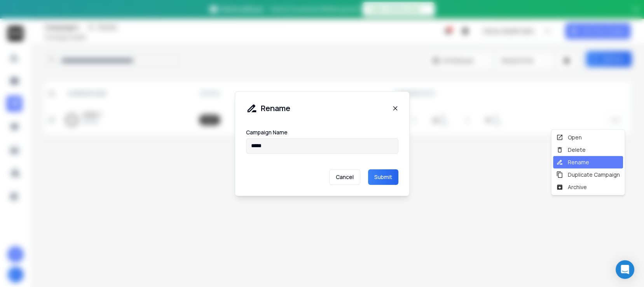 This screenshot has height=287, width=644. What do you see at coordinates (275, 108) in the screenshot?
I see `h1: Rename` at bounding box center [275, 108].